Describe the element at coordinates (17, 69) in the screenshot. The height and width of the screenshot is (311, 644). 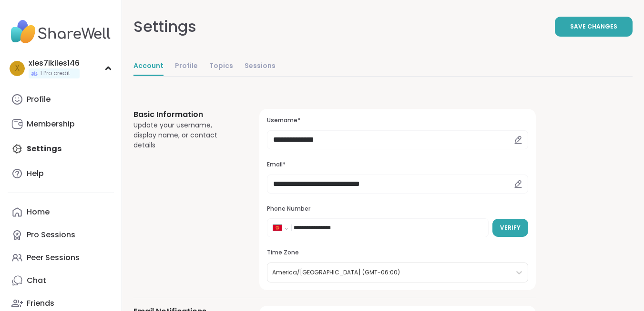
I see `span: x` at that location.